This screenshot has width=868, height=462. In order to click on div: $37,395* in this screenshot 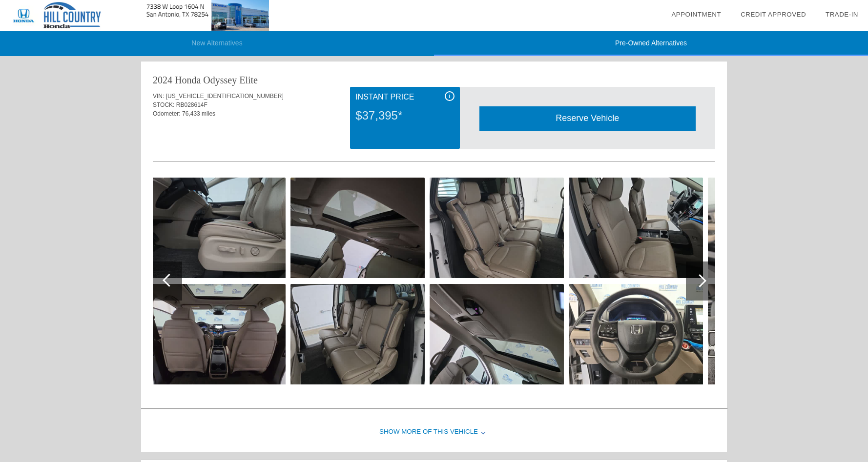, I will do `click(404, 116)`.